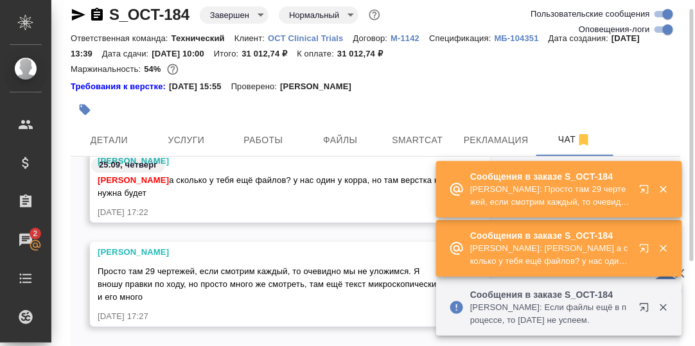 This screenshot has height=346, width=695. Describe the element at coordinates (85, 110) in the screenshot. I see `button: Добавить тэг` at that location.